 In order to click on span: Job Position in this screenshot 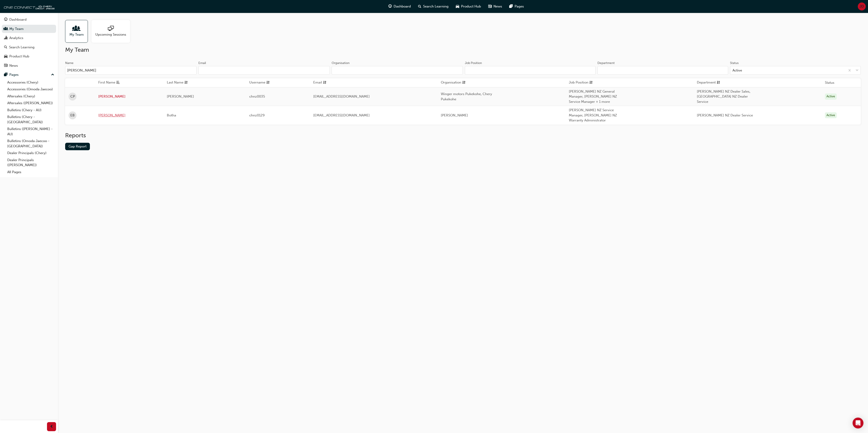, I will do `click(579, 83)`.